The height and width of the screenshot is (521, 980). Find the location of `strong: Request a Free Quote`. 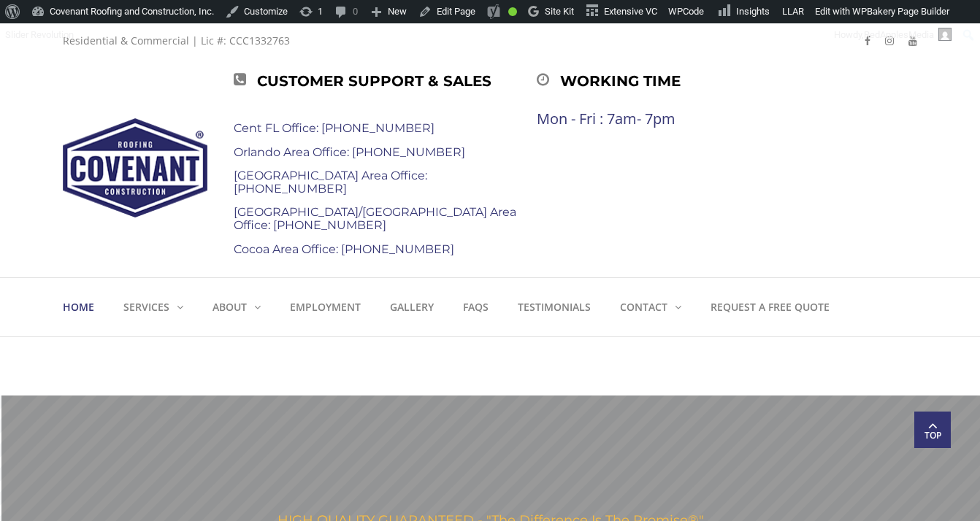

strong: Request a Free Quote is located at coordinates (769, 307).